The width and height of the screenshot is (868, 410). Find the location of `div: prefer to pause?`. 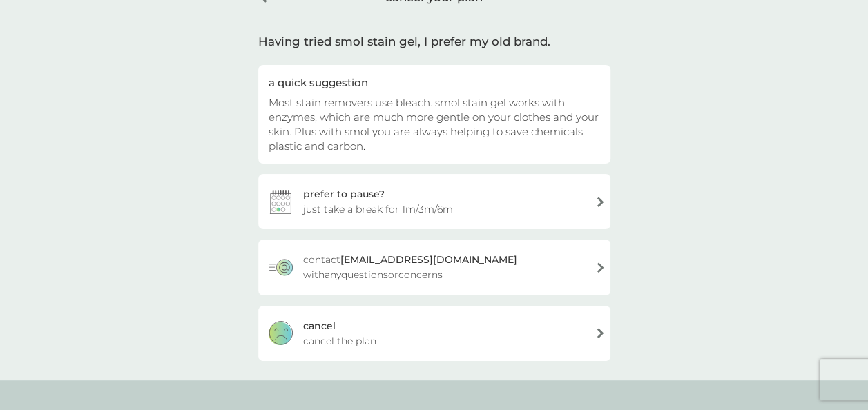

div: prefer to pause? is located at coordinates (344, 194).